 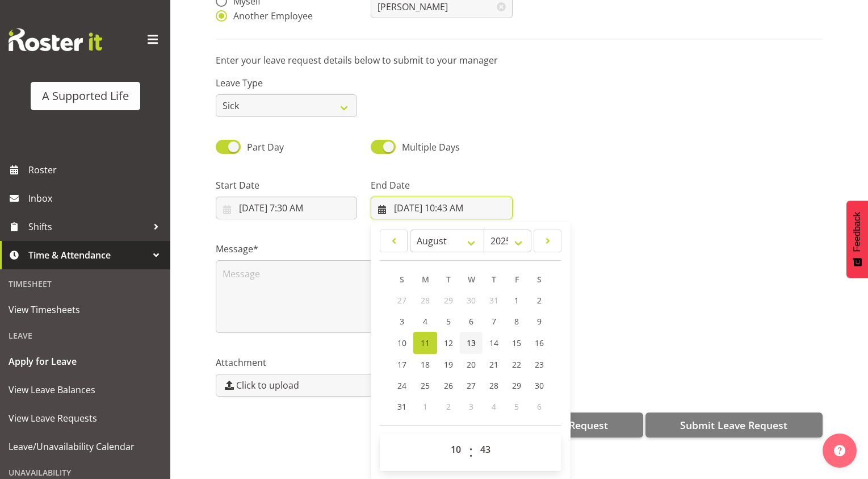 What do you see at coordinates (540, 364) in the screenshot?
I see `a: 23` at bounding box center [540, 364].